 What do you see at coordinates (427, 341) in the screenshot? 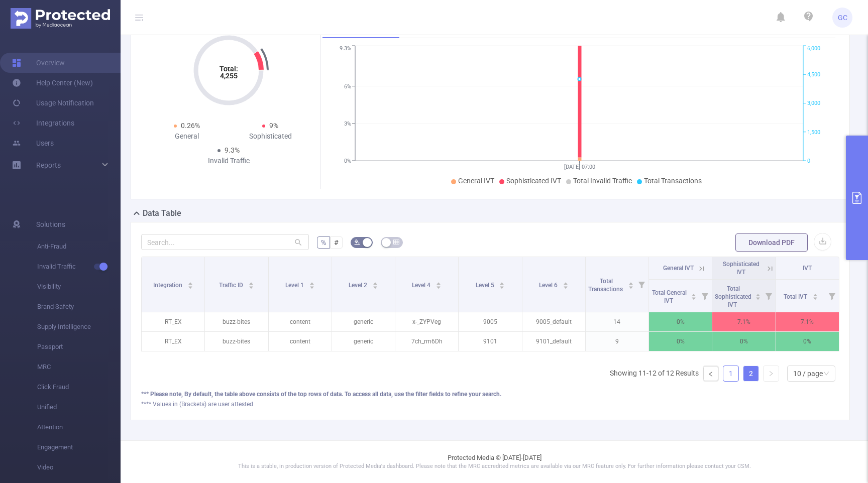
I see `p: 7ch_rm6Dh` at bounding box center [427, 341].